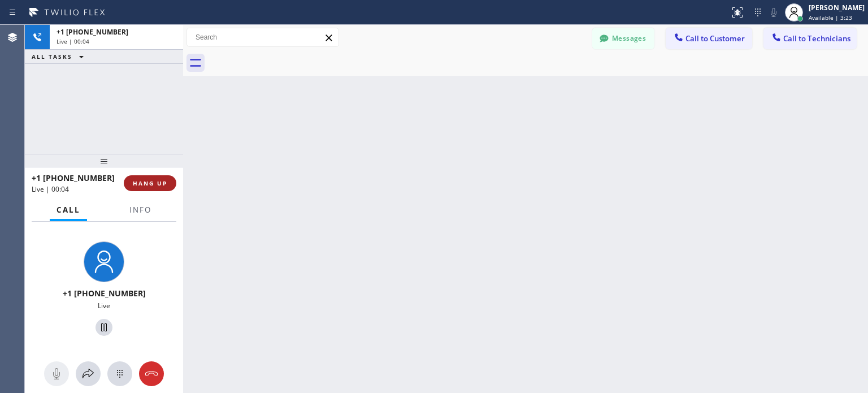  I want to click on button: ALL TASKS, so click(60, 57).